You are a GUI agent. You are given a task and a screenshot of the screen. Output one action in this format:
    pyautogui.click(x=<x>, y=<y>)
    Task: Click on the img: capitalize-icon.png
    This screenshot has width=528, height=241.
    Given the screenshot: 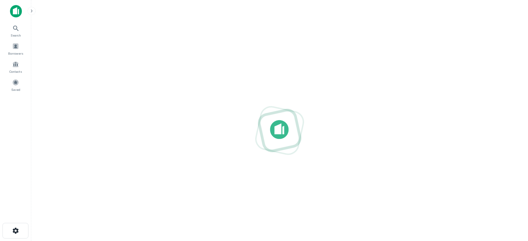 What is the action you would take?
    pyautogui.click(x=16, y=11)
    